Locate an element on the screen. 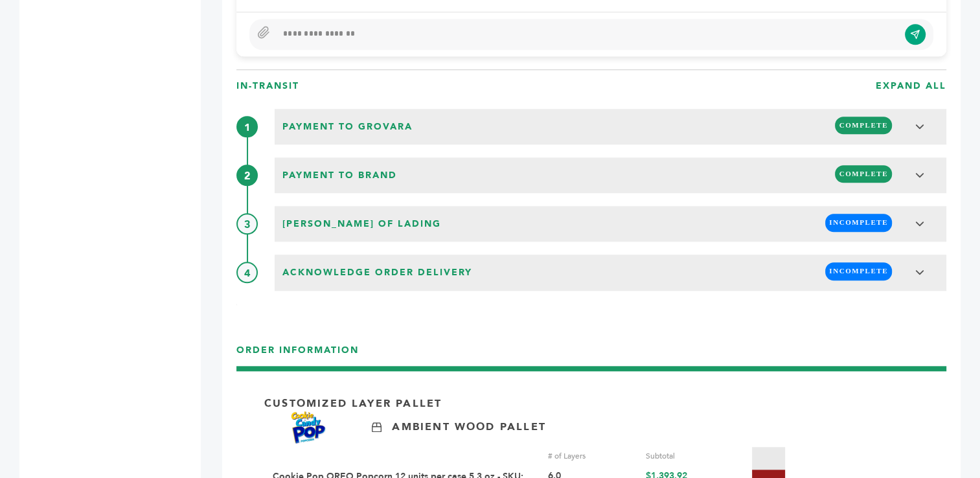  span: Payment to Grovara is located at coordinates (348, 127).